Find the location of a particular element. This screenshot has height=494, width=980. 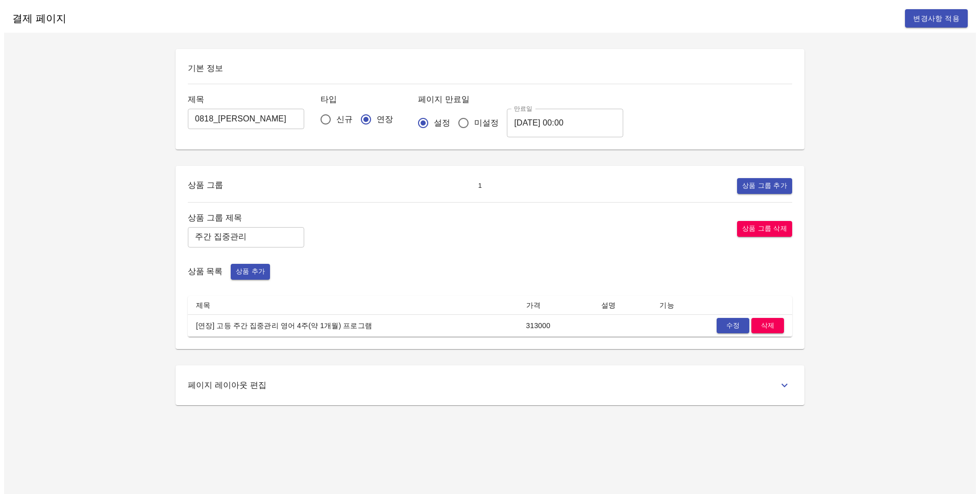

h6: 페이지 만료일 is located at coordinates (520, 99).